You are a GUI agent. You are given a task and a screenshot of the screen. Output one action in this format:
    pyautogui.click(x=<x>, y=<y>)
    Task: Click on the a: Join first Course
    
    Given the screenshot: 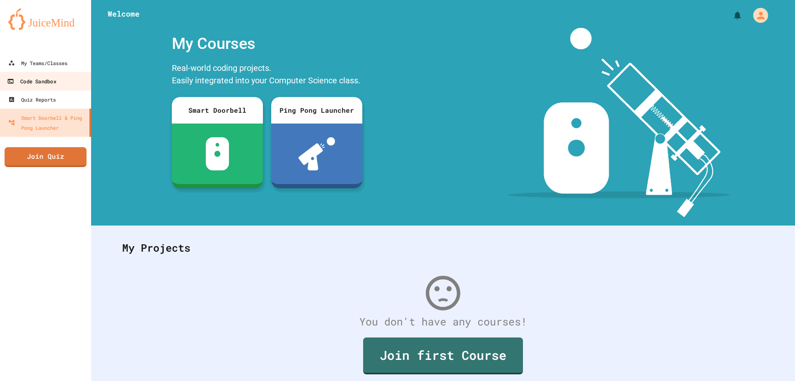 What is the action you would take?
    pyautogui.click(x=443, y=355)
    